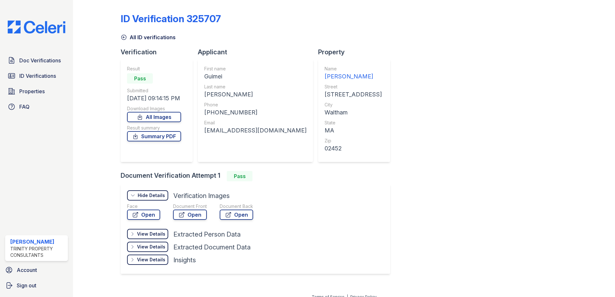 The height and width of the screenshot is (297, 615). What do you see at coordinates (36, 76) in the screenshot?
I see `a: ID Verifications` at bounding box center [36, 76].